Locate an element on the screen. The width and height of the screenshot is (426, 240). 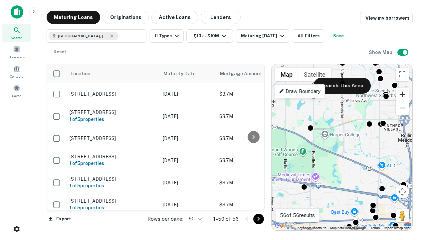
button: All Filters is located at coordinates (309, 36).